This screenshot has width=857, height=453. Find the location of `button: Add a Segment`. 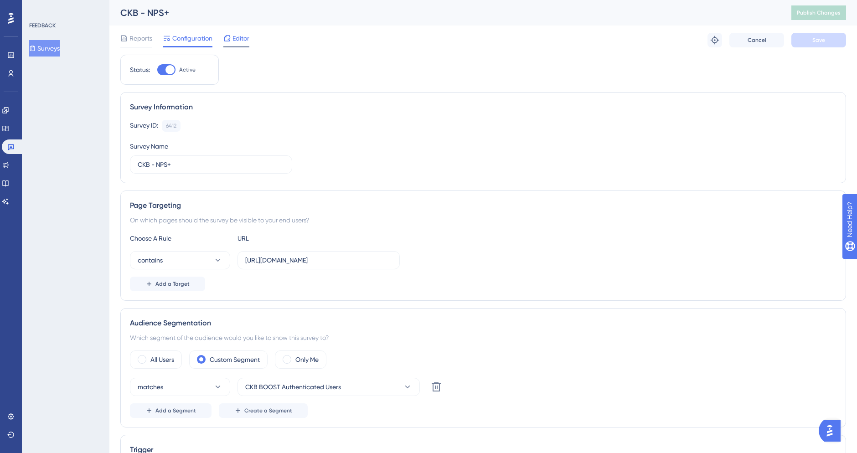

button: Add a Segment is located at coordinates (170, 411).